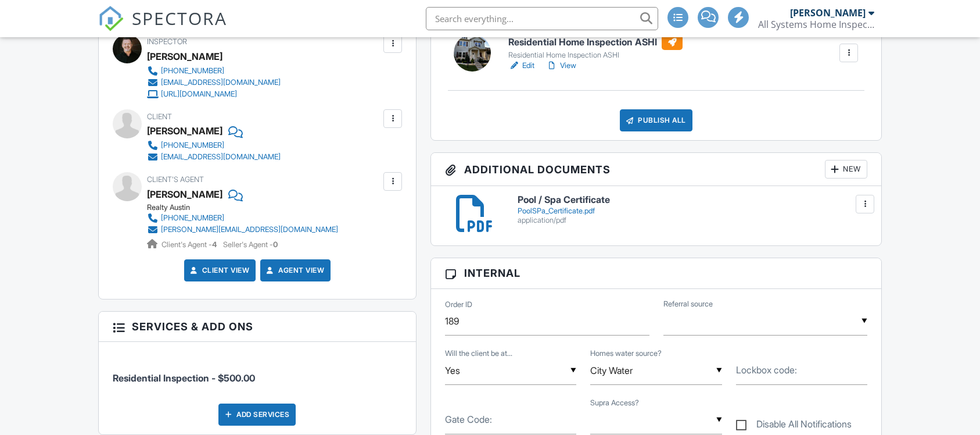  I want to click on label: Will the client be attending?, so click(479, 353).